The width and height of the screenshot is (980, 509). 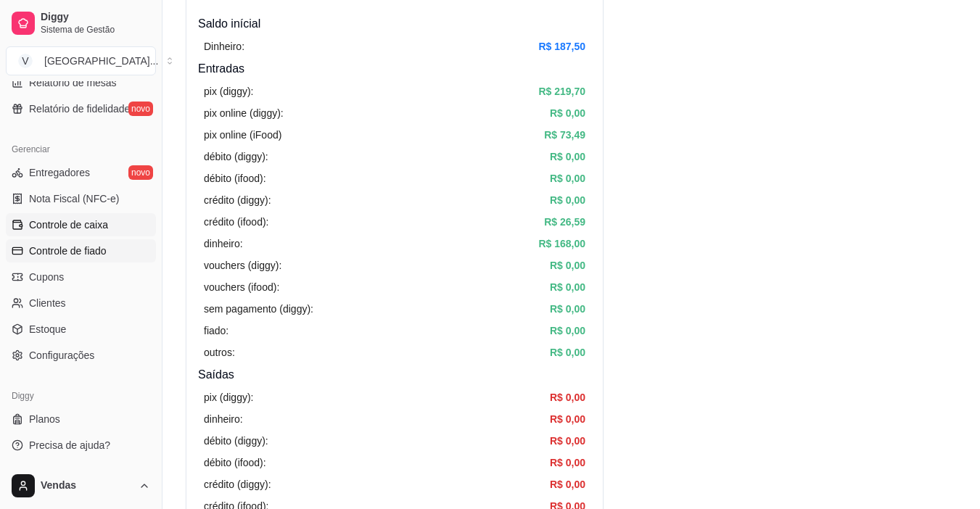 What do you see at coordinates (80, 329) in the screenshot?
I see `a: Estoque` at bounding box center [80, 329].